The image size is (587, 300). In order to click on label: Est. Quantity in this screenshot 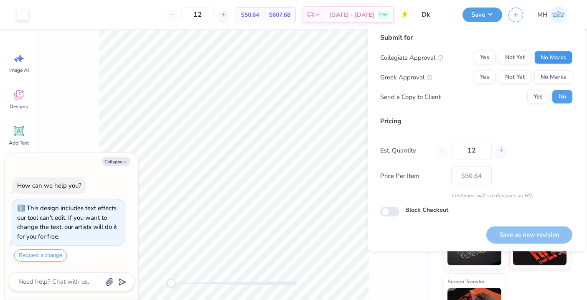, I will do `click(405, 150)`.